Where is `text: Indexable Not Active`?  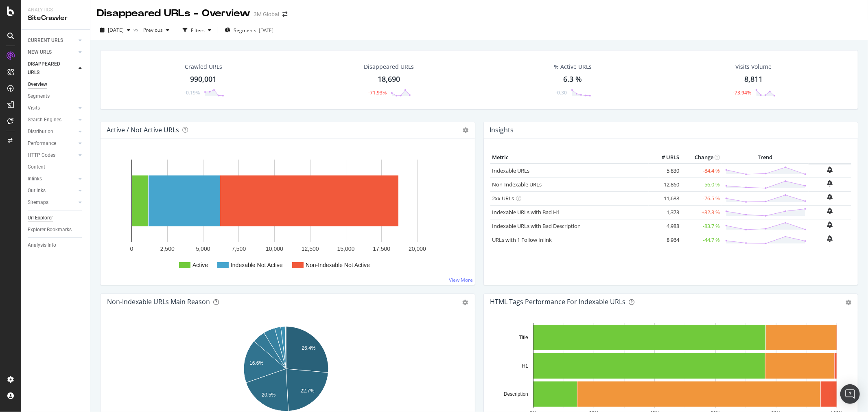 text: Indexable Not Active is located at coordinates (257, 265).